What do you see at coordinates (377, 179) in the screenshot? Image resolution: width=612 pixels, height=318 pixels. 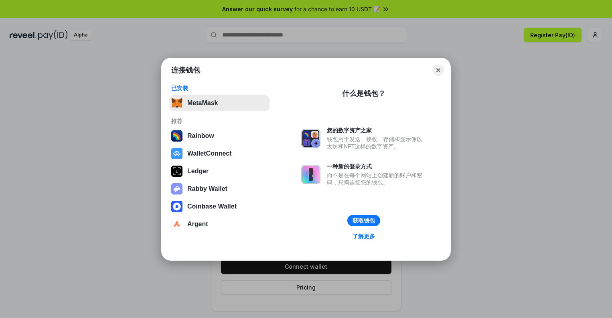 I see `div: 而不是在每个网站上创建新的账户和密码，只需连接您的钱包。` at bounding box center [377, 179].